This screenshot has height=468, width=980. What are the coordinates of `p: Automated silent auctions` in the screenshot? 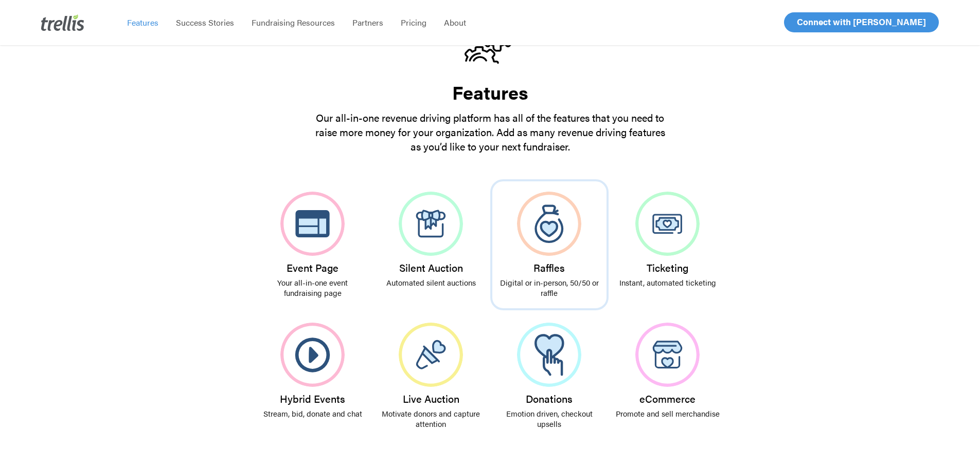 It's located at (431, 283).